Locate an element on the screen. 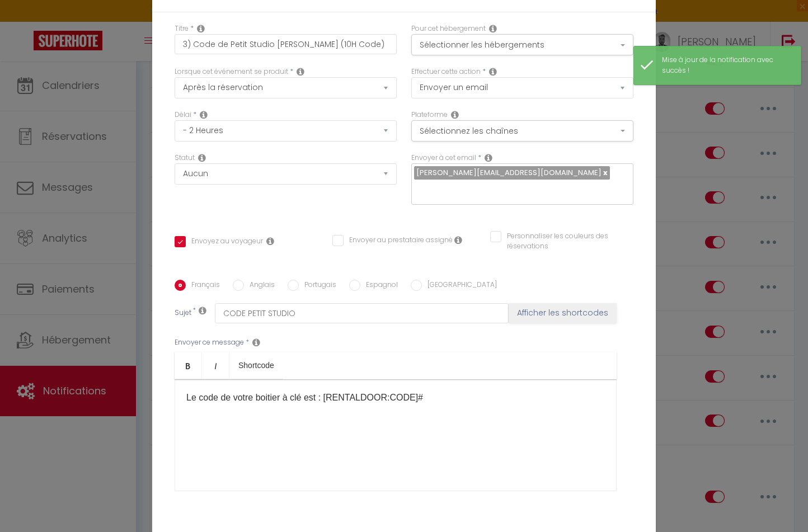 This screenshot has width=808, height=532. label: Envoyer à cet email is located at coordinates (444, 158).